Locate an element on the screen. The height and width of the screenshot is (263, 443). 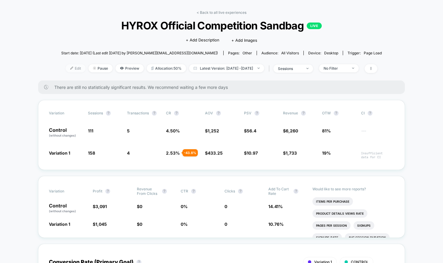
span: 158 is located at coordinates (92, 153).